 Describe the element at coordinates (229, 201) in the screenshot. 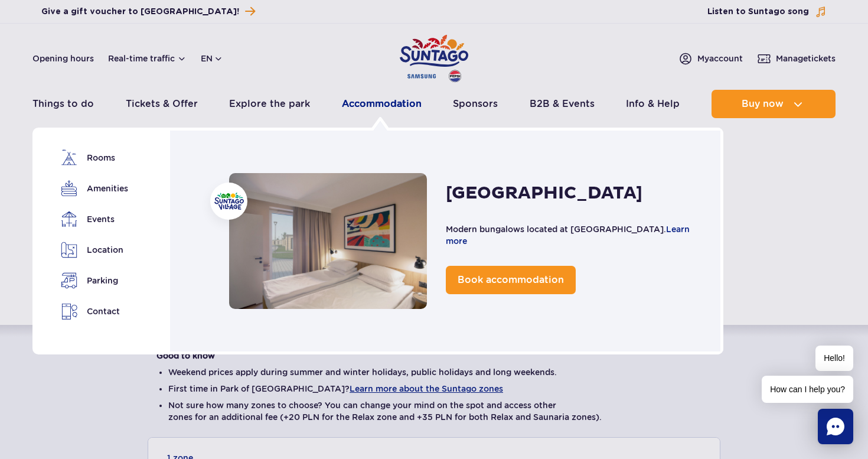

I see `img: Suntago` at that location.